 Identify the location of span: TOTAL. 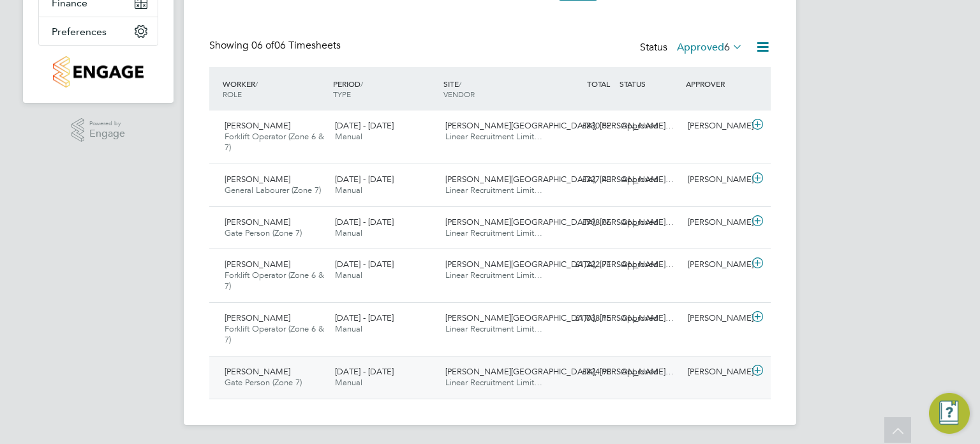
(598, 84).